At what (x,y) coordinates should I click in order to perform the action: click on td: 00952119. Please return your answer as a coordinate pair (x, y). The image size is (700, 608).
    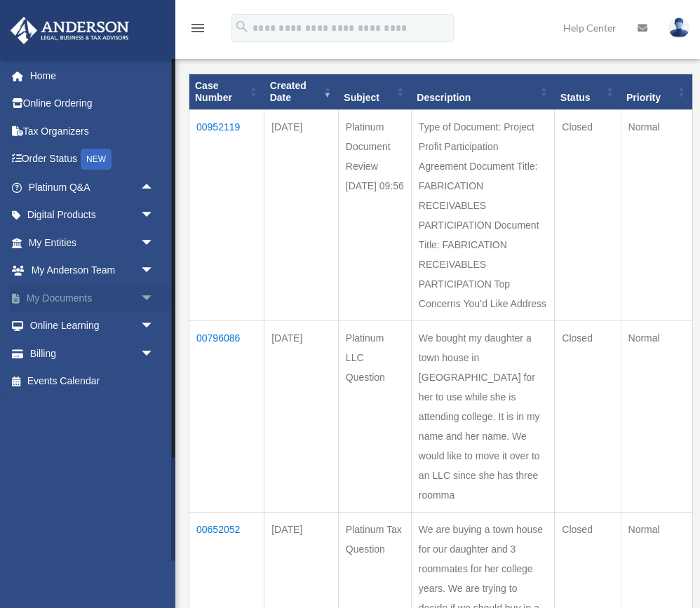
    Looking at the image, I should click on (226, 214).